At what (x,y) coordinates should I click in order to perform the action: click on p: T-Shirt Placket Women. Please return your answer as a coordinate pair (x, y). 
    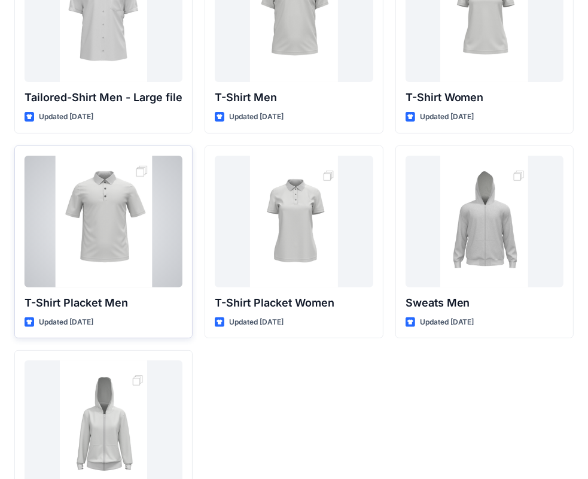
    Looking at the image, I should click on (294, 303).